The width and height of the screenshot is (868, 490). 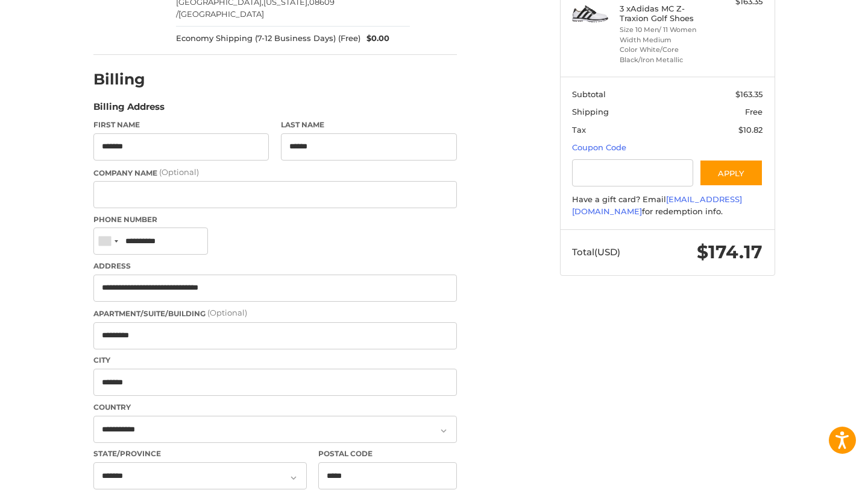 I want to click on label: Phone Number, so click(x=275, y=220).